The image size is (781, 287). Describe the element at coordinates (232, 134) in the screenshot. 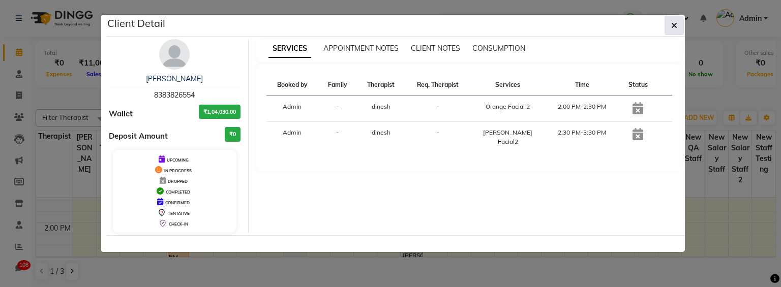

I see `h3: ₹0` at that location.